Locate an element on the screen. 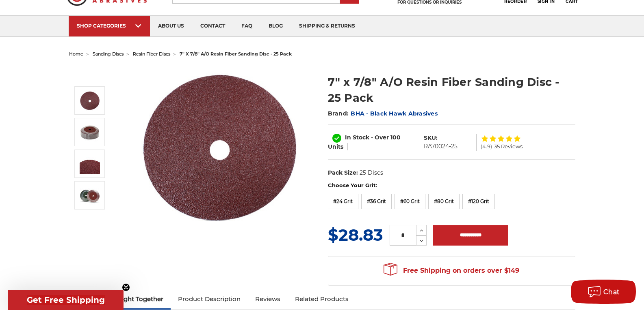 This screenshot has width=644, height=310. a: Related Products is located at coordinates (322, 300).